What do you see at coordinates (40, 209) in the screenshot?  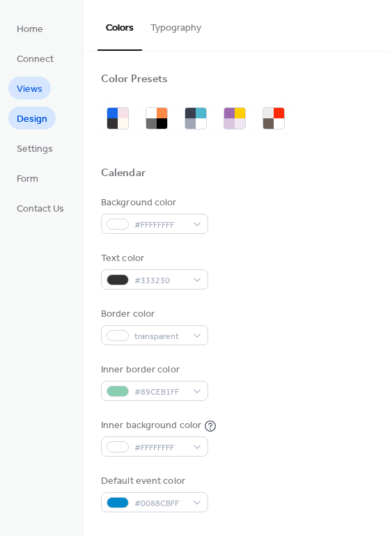 I see `span: Contact Us` at bounding box center [40, 209].